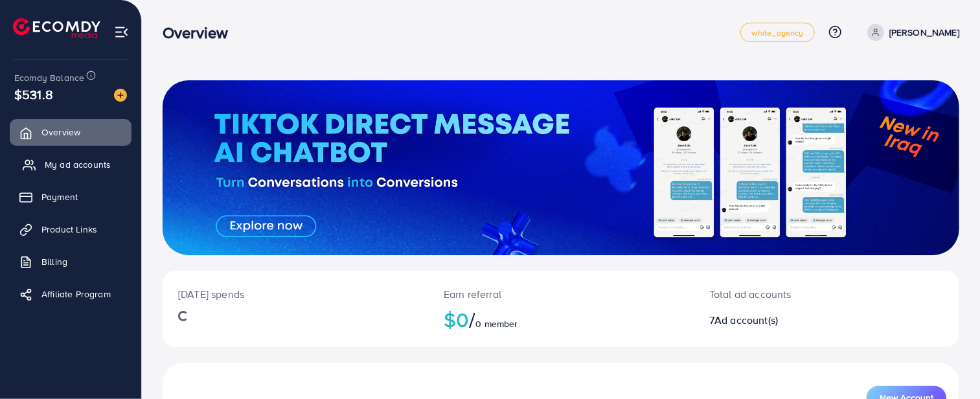  I want to click on span: Billing, so click(54, 262).